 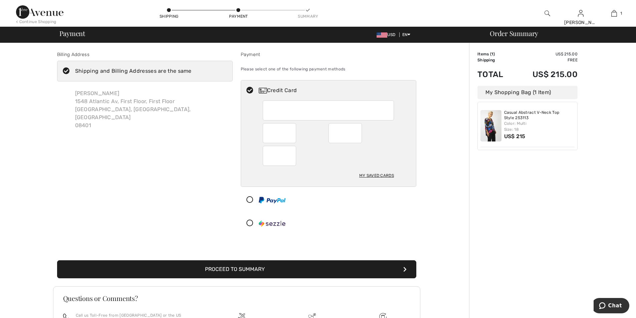 I want to click on button: Proceed to Summary, so click(x=237, y=269).